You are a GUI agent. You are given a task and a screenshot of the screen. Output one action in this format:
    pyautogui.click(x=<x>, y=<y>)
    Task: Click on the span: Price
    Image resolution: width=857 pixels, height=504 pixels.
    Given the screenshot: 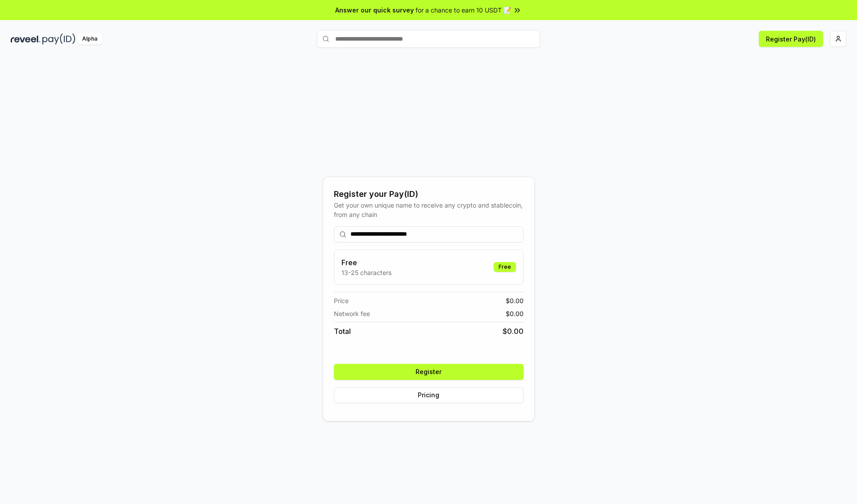 What is the action you would take?
    pyautogui.click(x=341, y=301)
    